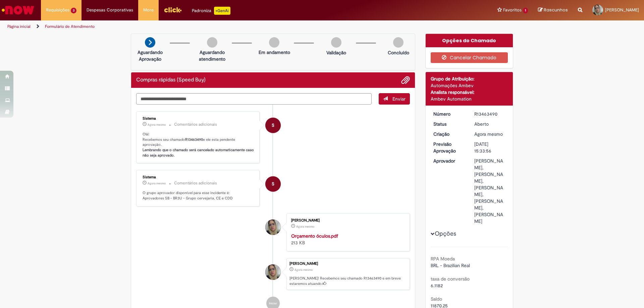 Image resolution: width=644 pixels, height=308 pixels. Describe the element at coordinates (215, 27) in the screenshot. I see `ul: Trilhas de página` at that location.